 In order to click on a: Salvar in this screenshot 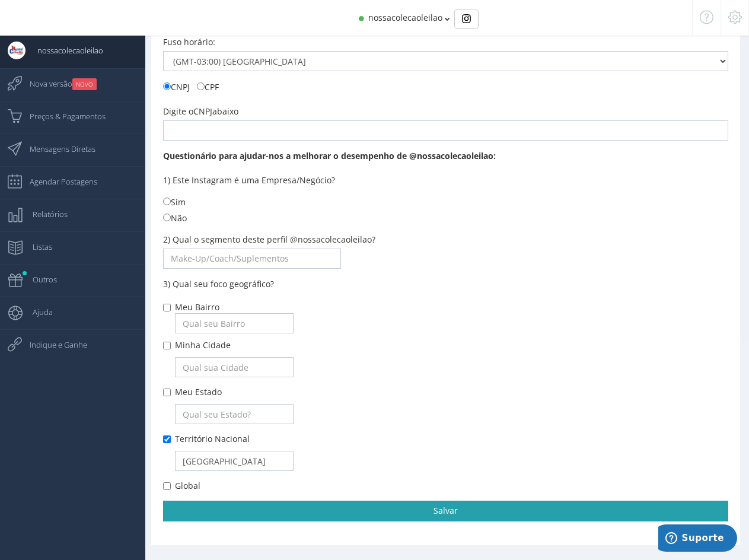, I will do `click(446, 511)`.